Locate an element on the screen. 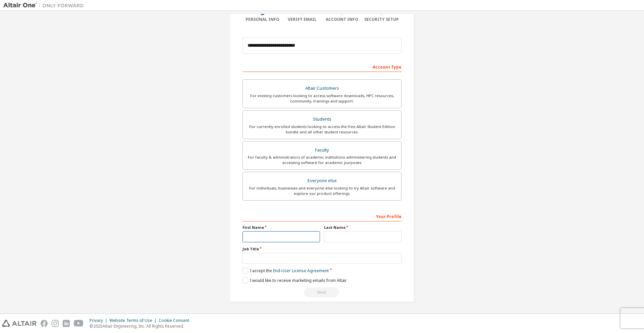 Image resolution: width=644 pixels, height=333 pixels. img: linkedin.svg is located at coordinates (66, 323).